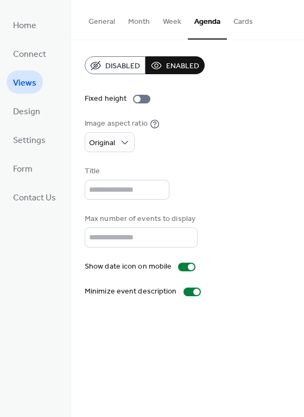 This screenshot has width=304, height=417. I want to click on span: Disabled, so click(122, 66).